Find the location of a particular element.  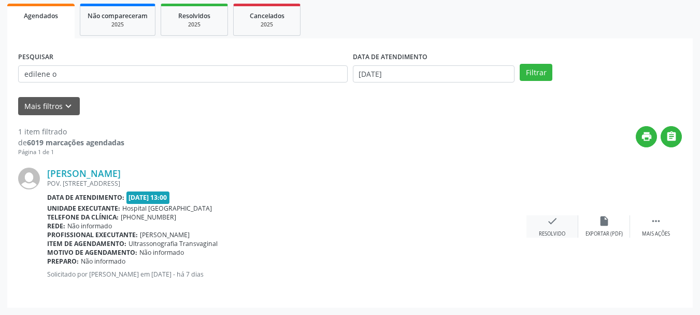

i: check is located at coordinates (552, 221).